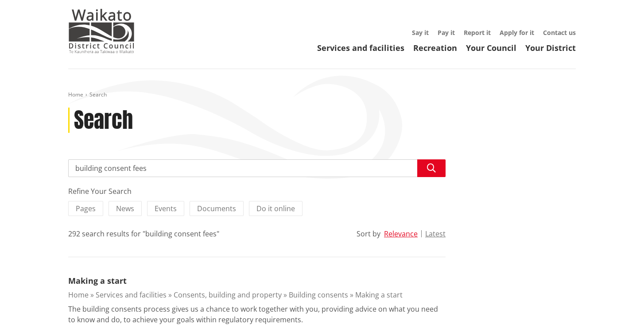 This screenshot has height=336, width=644. Describe the element at coordinates (166, 209) in the screenshot. I see `span: Events` at that location.